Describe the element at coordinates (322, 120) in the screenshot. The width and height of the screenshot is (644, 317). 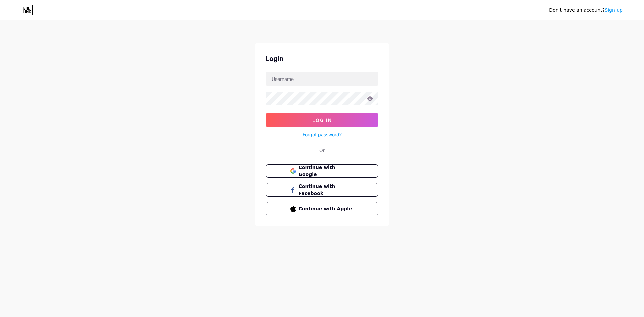
I see `button: Log In` at that location.